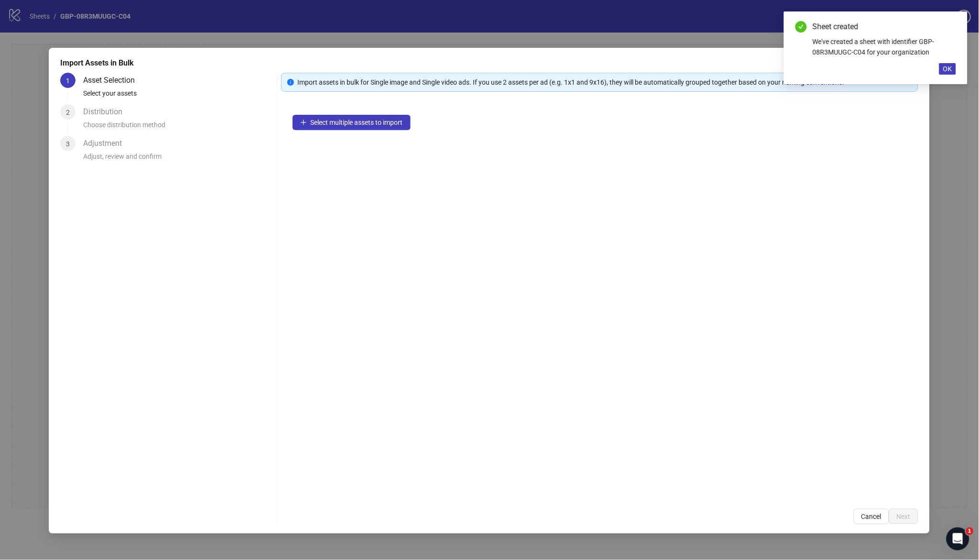  Describe the element at coordinates (884, 27) in the screenshot. I see `div: Sheet created` at that location.